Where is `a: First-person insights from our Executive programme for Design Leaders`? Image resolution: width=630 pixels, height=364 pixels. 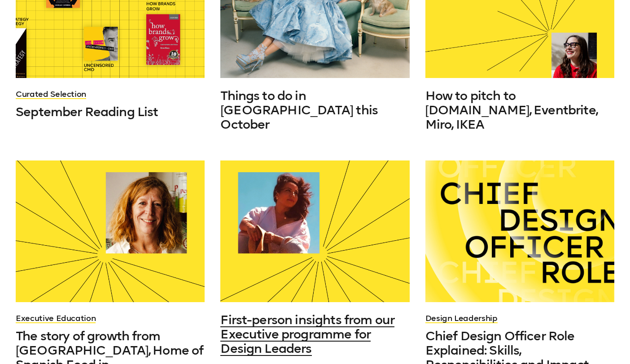 a: First-person insights from our Executive programme for Design Leaders is located at coordinates (315, 334).